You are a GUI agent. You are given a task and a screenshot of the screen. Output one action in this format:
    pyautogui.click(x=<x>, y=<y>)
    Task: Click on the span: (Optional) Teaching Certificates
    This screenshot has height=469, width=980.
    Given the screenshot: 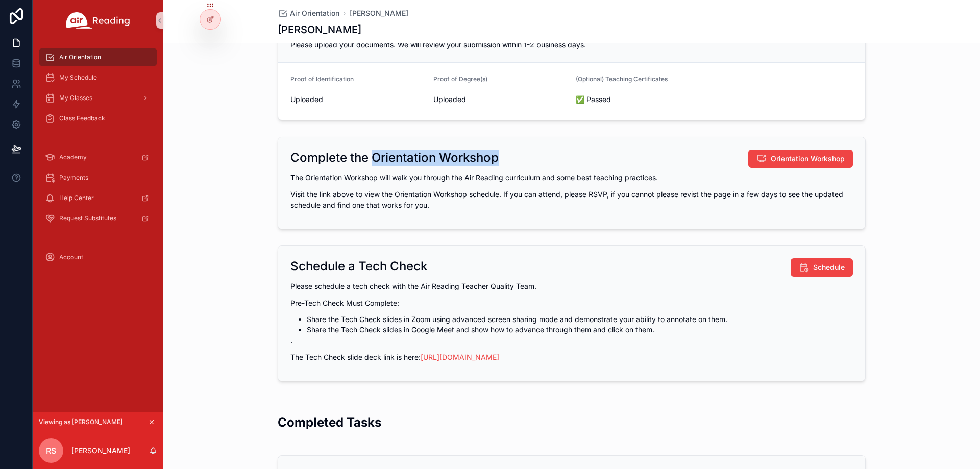 What is the action you would take?
    pyautogui.click(x=621, y=79)
    